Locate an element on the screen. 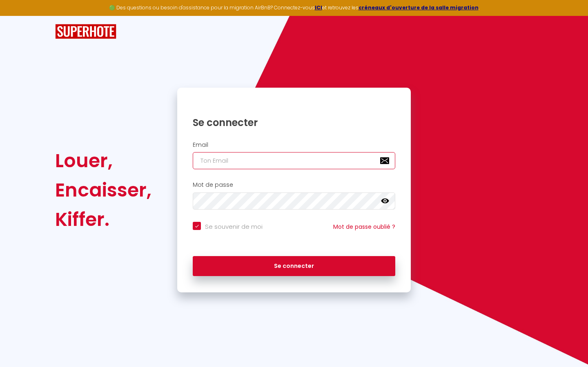 This screenshot has height=367, width=588. strong: créneaux d'ouverture de la salle migration is located at coordinates (418, 7).